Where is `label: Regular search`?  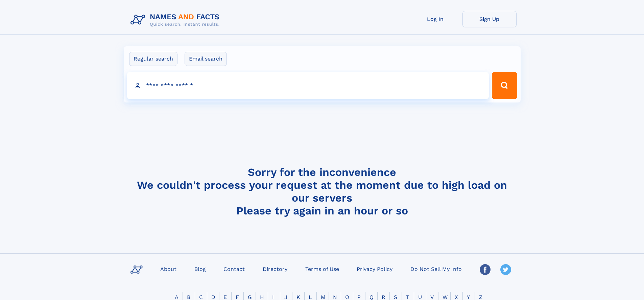
label: Regular search is located at coordinates (153, 59).